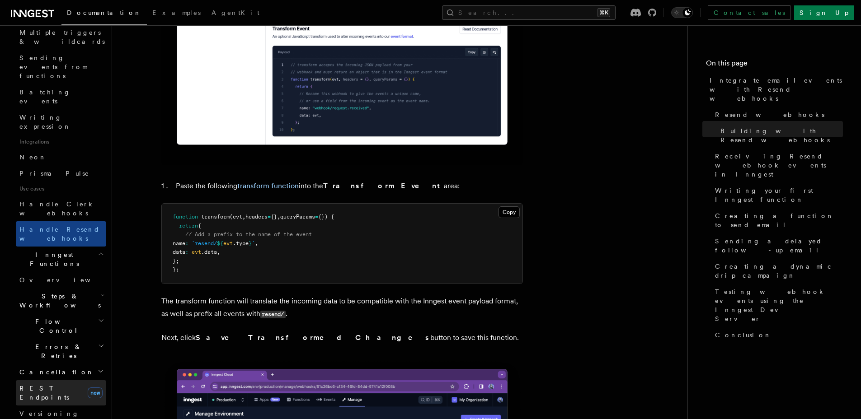 This screenshot has height=419, width=861. I want to click on span: Handle Clerk webhooks, so click(57, 209).